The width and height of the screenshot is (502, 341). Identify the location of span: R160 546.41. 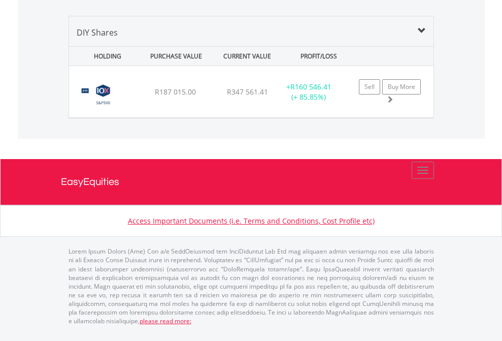
(311, 86).